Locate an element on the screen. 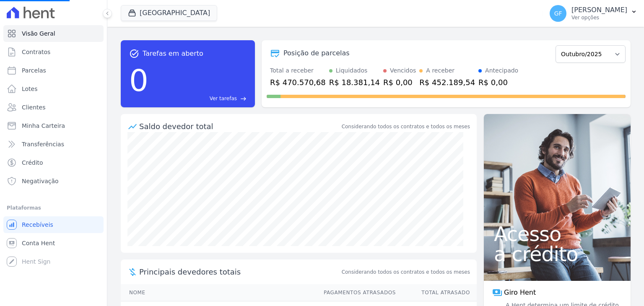 This screenshot has width=644, height=306. span: Tarefas em aberto is located at coordinates (173, 54).